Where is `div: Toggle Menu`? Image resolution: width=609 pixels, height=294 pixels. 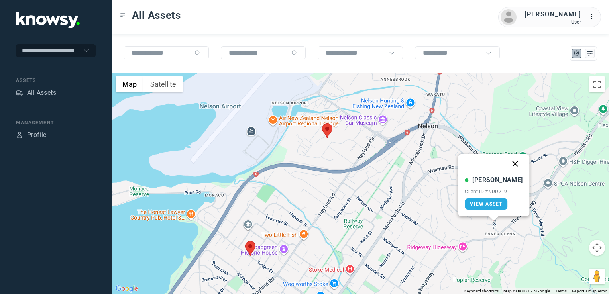 div: Toggle Menu is located at coordinates (123, 15).